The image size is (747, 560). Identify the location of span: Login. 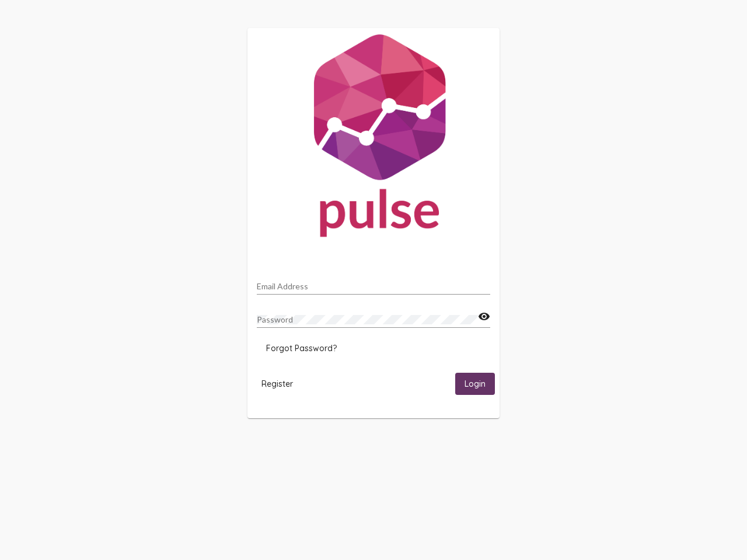
(475, 385).